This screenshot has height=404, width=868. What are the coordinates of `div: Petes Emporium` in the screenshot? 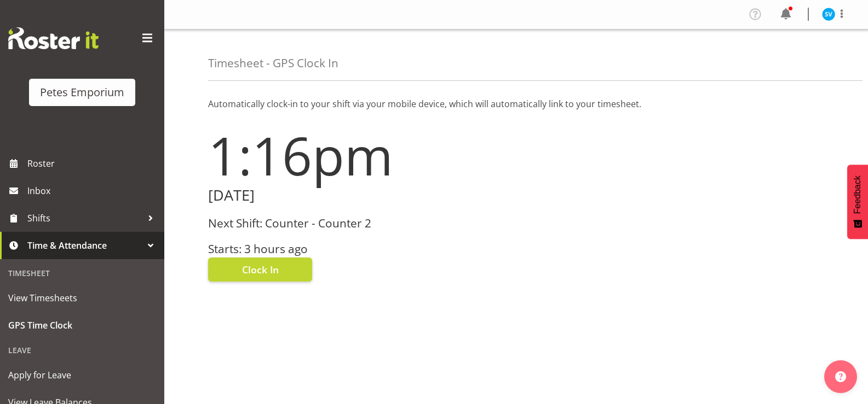 It's located at (82, 92).